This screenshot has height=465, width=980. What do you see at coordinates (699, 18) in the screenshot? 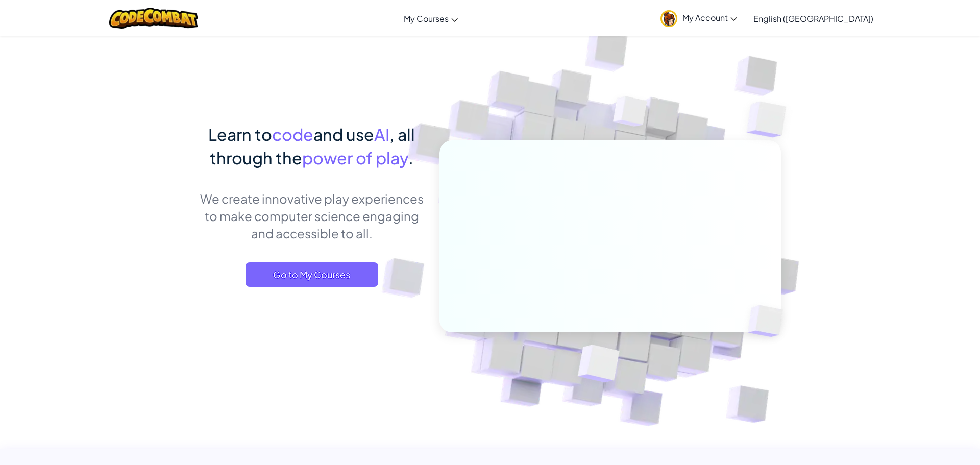
I see `a: My Account` at bounding box center [699, 18].